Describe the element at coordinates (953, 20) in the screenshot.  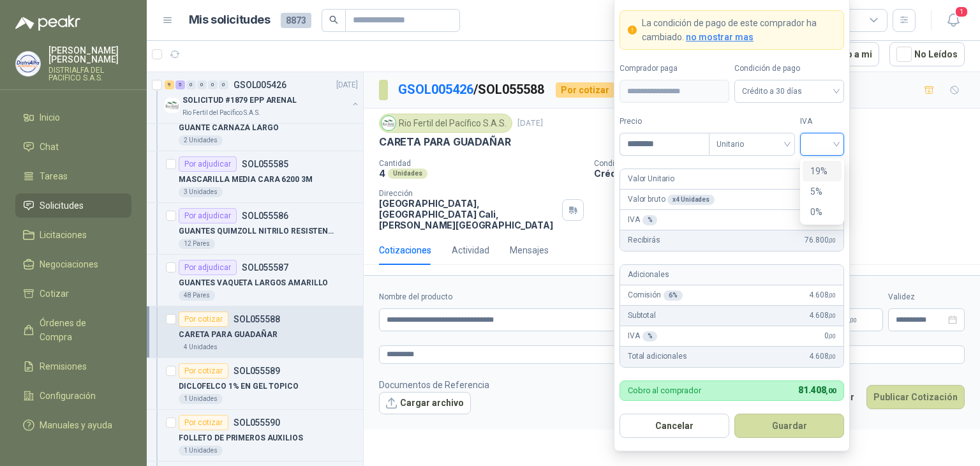
I see `button: 1` at that location.